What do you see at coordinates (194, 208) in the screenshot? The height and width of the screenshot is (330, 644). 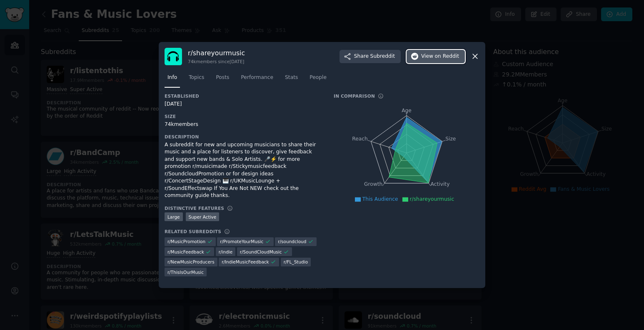 I see `h3: Distinctive Features` at bounding box center [194, 208].